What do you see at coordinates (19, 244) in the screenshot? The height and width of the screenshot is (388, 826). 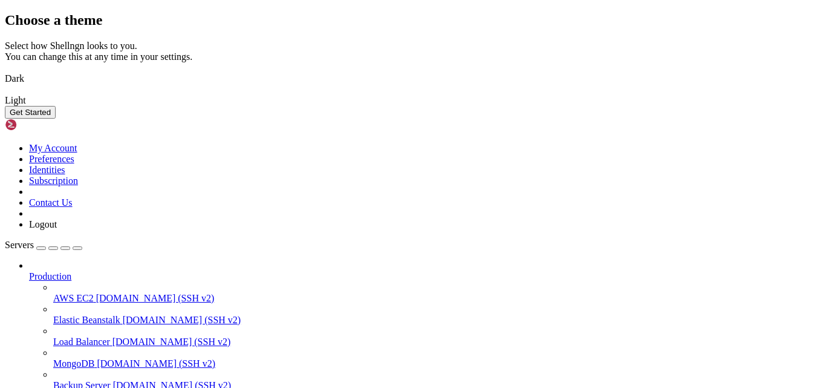 I see `span: Servers` at bounding box center [19, 244].